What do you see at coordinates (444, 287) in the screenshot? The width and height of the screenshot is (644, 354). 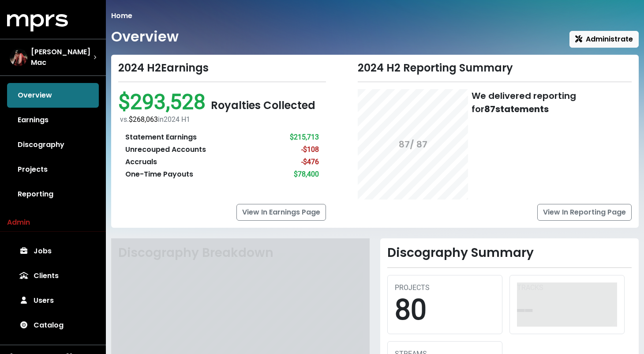 I see `div: PROJECTS` at bounding box center [444, 287].